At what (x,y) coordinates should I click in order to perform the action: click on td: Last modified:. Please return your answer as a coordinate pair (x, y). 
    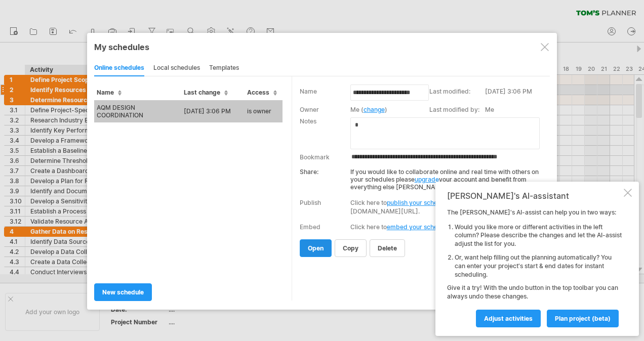
    Looking at the image, I should click on (457, 95).